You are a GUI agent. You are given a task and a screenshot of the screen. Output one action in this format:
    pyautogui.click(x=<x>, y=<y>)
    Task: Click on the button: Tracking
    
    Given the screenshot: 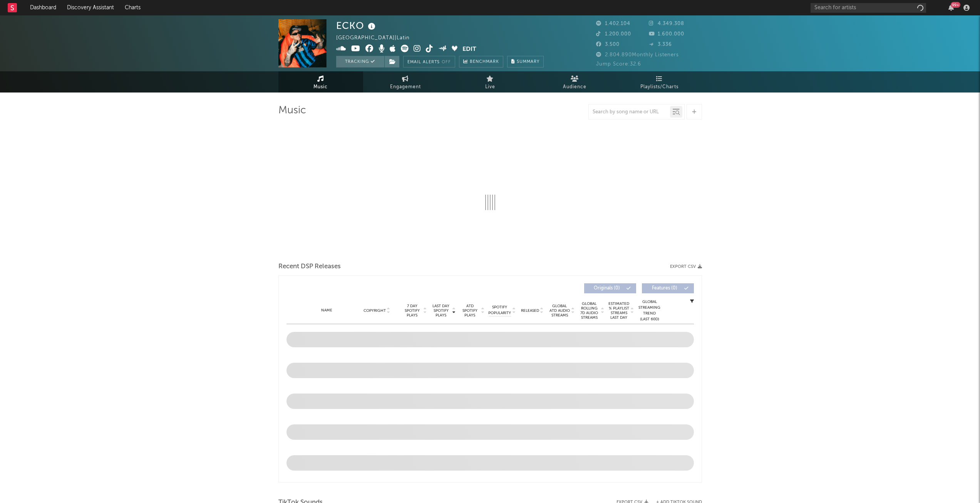 What is the action you would take?
    pyautogui.click(x=360, y=62)
    